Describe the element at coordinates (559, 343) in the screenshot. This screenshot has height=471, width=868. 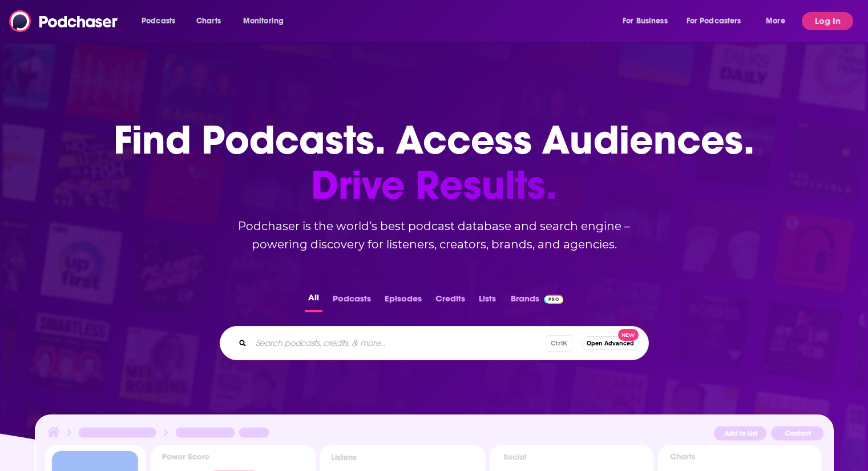
I see `span: Ctrl K` at that location.